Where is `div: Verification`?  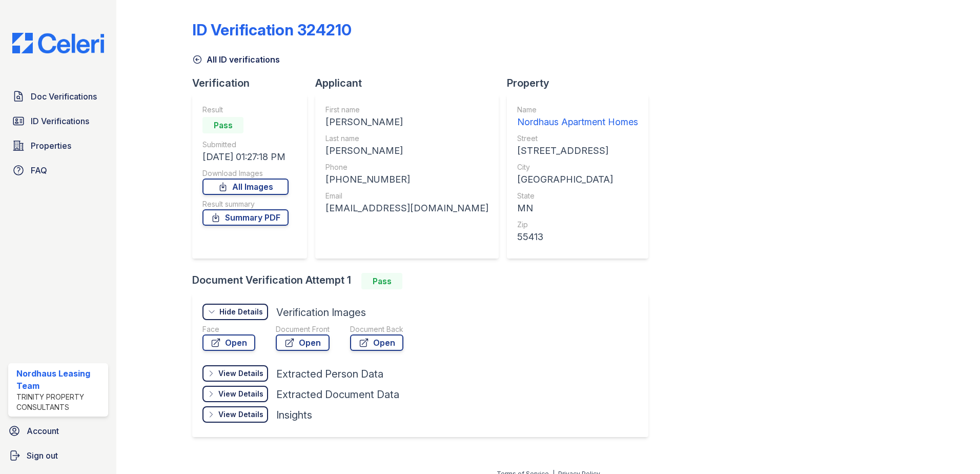
div: Verification is located at coordinates (254, 83).